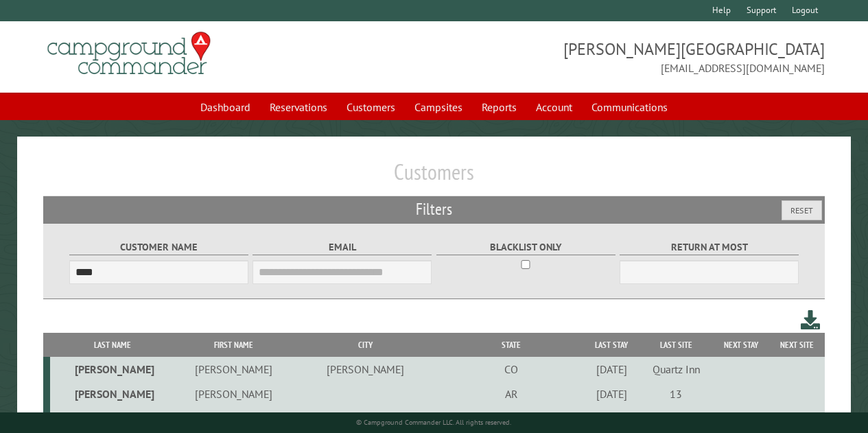 This screenshot has height=433, width=868. Describe the element at coordinates (225, 107) in the screenshot. I see `a: Dashboard` at that location.